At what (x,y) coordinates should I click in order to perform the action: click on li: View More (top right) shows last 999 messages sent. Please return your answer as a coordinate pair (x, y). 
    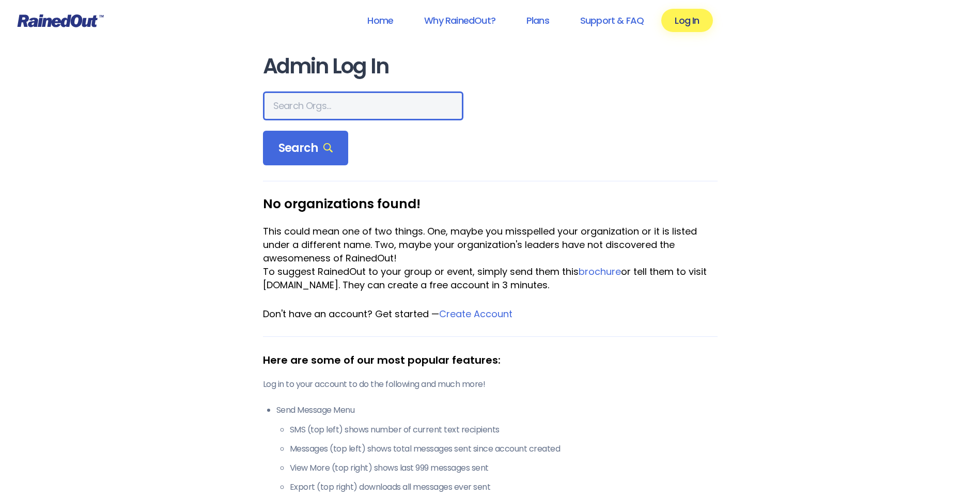
    Looking at the image, I should click on (503, 467).